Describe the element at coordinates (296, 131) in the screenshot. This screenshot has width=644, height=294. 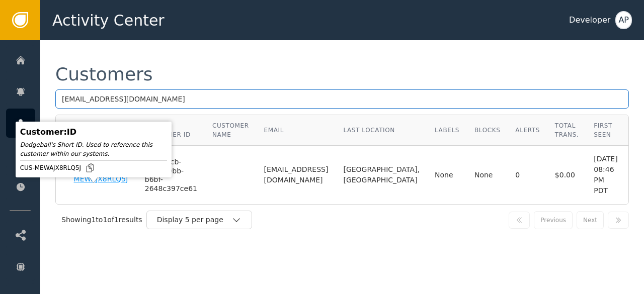
I see `div: Email` at that location.